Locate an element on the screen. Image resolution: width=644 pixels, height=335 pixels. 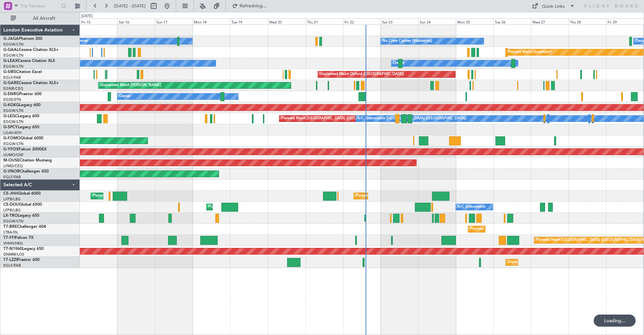
a: G-SPCYLegacy 650 is located at coordinates (21, 127).